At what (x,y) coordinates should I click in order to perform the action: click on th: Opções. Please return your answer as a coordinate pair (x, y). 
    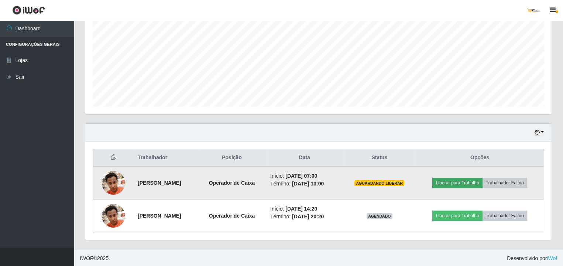
    Looking at the image, I should click on (479, 158).